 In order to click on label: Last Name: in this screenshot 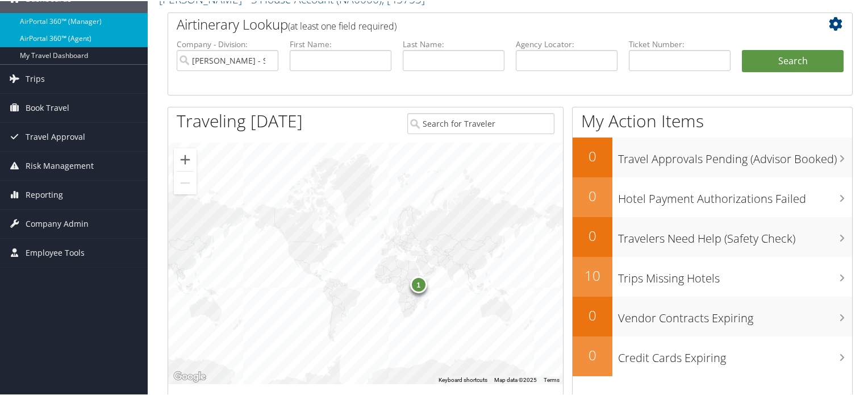, I will do `click(453, 43)`.